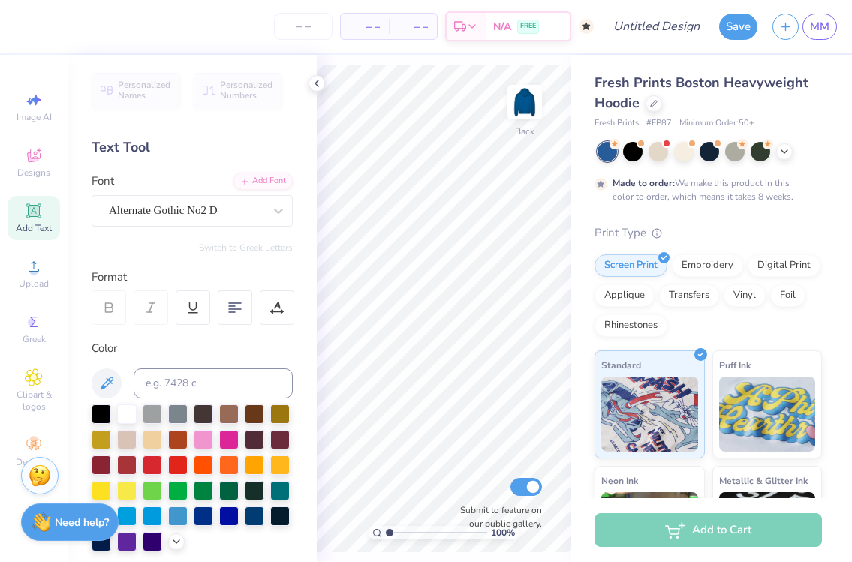  What do you see at coordinates (764, 481) in the screenshot?
I see `span: Metallic & Glitter Ink` at bounding box center [764, 481].